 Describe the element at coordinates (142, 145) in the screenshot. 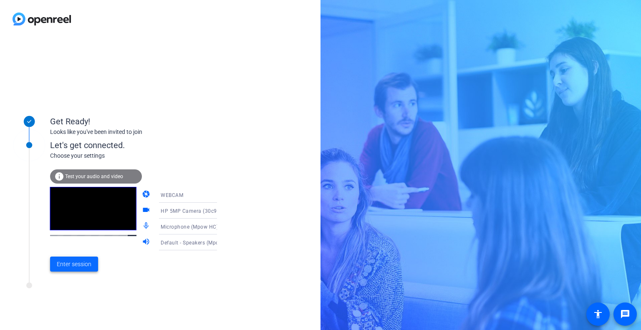

I see `div: Let's get connected.` at that location.